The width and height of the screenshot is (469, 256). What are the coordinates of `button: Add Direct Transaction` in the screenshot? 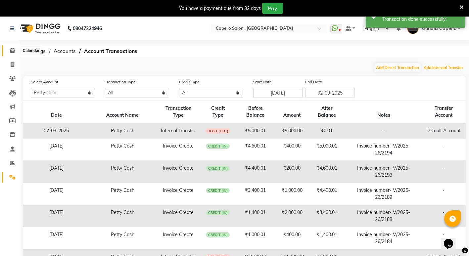 It's located at (397, 68).